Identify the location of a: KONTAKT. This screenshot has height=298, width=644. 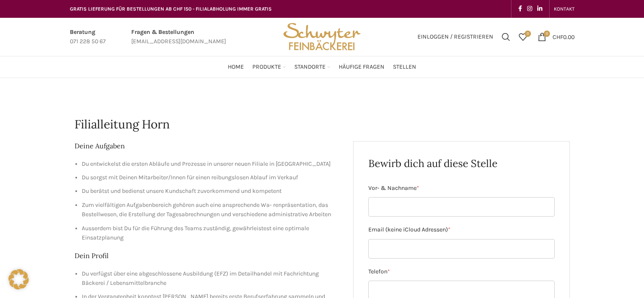
(563, 9).